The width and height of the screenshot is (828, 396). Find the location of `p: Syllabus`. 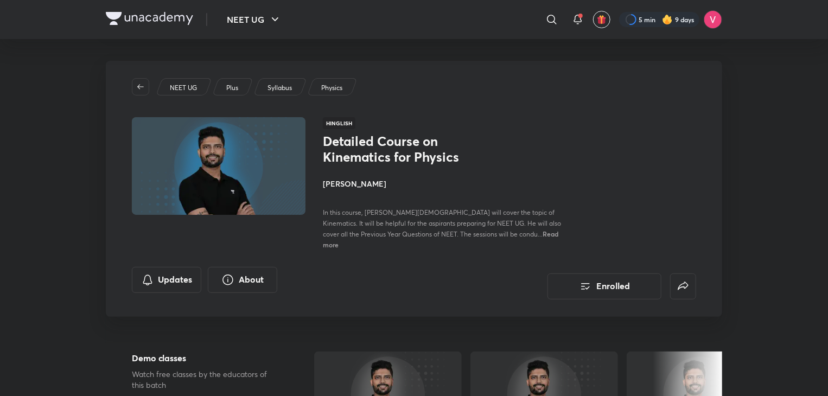

p: Syllabus is located at coordinates (280, 88).